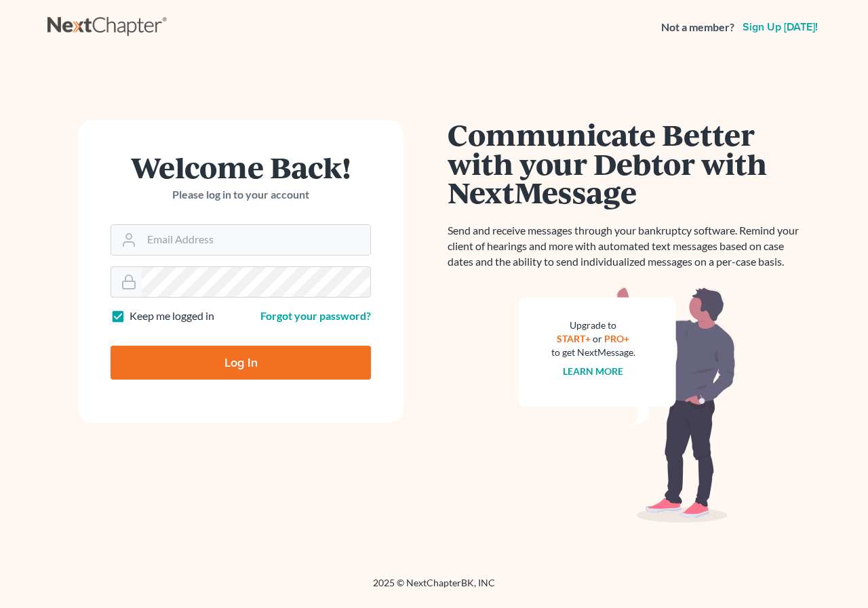  Describe the element at coordinates (172, 316) in the screenshot. I see `label: Keep me logged in` at that location.